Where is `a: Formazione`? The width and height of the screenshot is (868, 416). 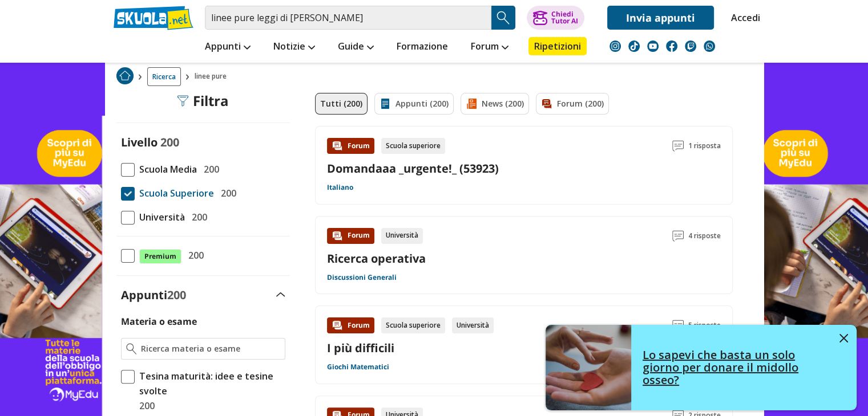 a: Formazione is located at coordinates (423, 48).